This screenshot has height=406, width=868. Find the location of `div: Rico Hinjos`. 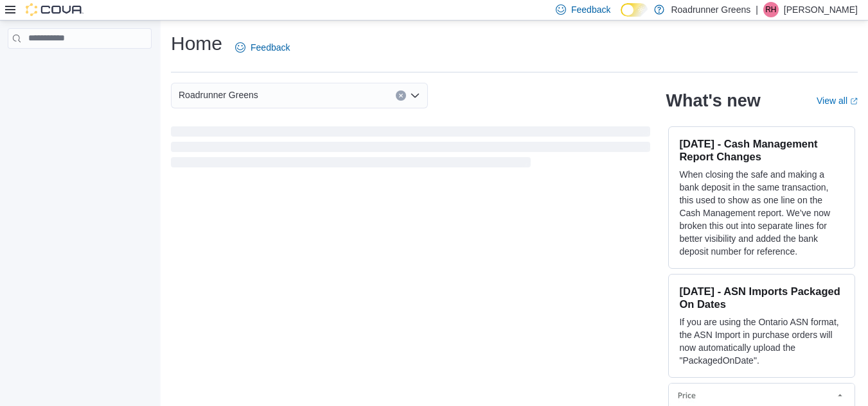

div: Rico Hinjos is located at coordinates (771, 9).